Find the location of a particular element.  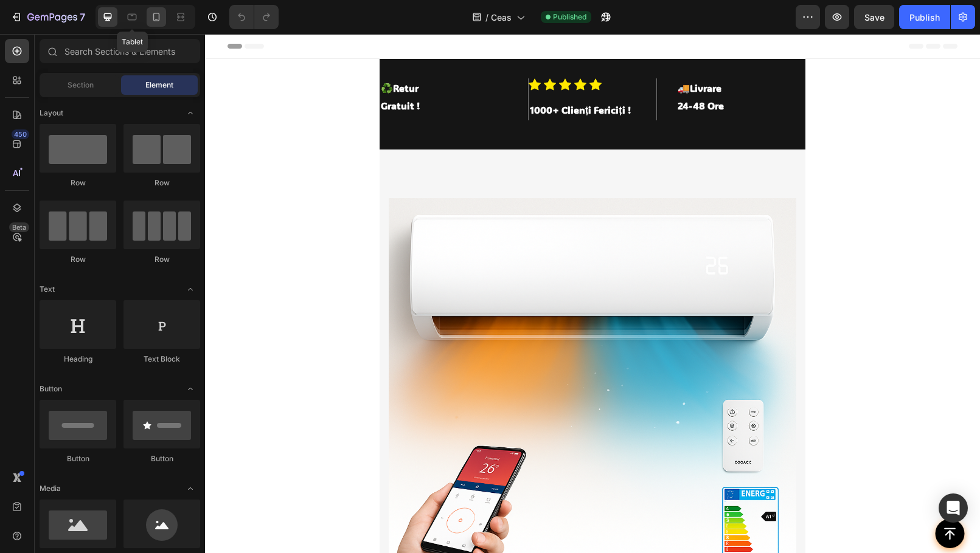

span: Button is located at coordinates (51, 389).